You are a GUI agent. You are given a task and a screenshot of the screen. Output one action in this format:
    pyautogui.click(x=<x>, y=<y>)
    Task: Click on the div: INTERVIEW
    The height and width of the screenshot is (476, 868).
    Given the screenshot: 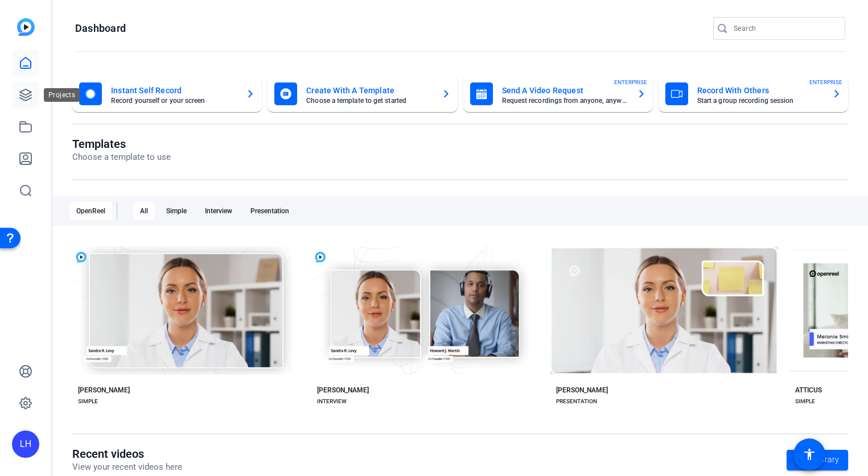 What is the action you would take?
    pyautogui.click(x=331, y=402)
    